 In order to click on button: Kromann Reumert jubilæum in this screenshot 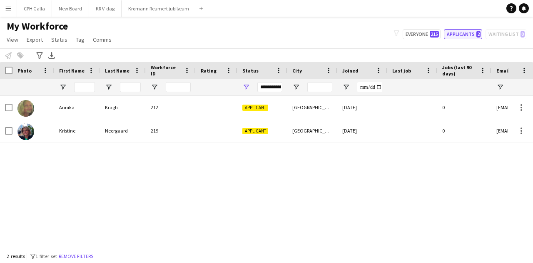, I will do `click(159, 8)`.